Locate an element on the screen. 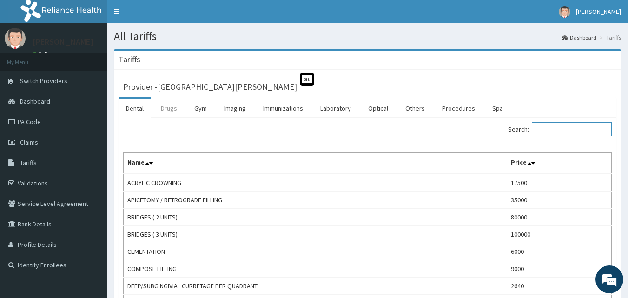 The image size is (628, 298). th: Price is located at coordinates (559, 164).